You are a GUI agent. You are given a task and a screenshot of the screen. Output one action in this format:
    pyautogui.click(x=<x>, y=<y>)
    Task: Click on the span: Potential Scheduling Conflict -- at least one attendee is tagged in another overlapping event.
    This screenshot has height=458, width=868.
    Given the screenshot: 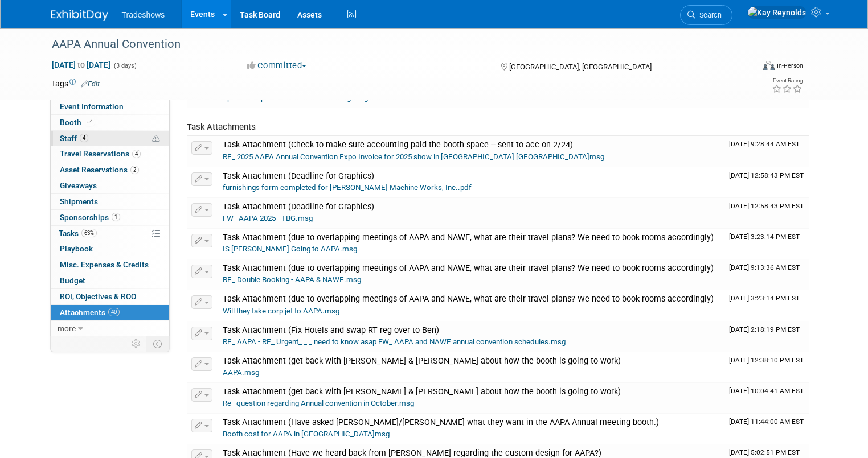 What is the action you would take?
    pyautogui.click(x=156, y=139)
    